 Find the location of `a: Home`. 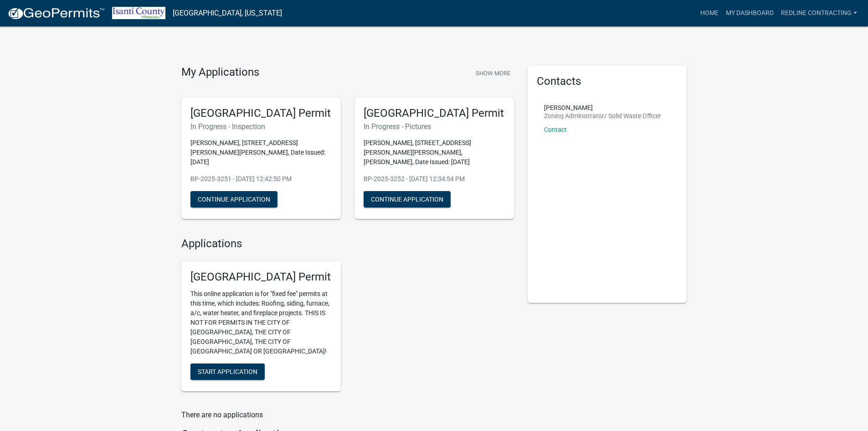

a: Home is located at coordinates (709, 13).